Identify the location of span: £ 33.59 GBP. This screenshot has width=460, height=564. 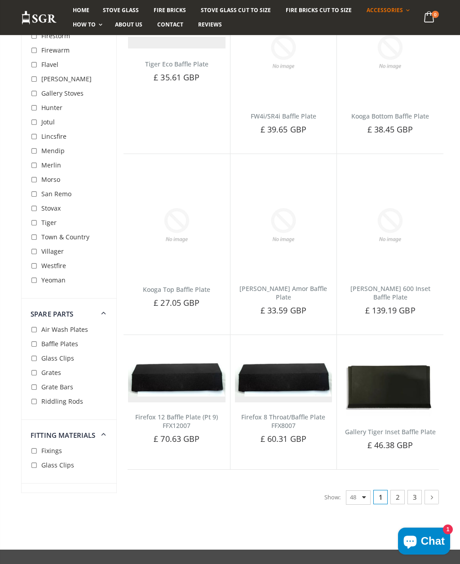
(283, 310).